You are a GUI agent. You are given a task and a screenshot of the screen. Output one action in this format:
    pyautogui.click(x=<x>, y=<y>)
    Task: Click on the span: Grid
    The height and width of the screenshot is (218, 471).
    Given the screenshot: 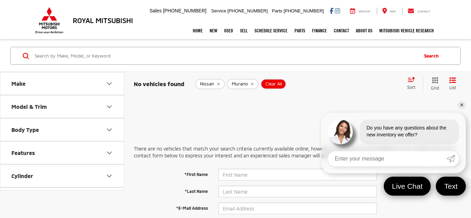 What is the action you would take?
    pyautogui.click(x=435, y=88)
    